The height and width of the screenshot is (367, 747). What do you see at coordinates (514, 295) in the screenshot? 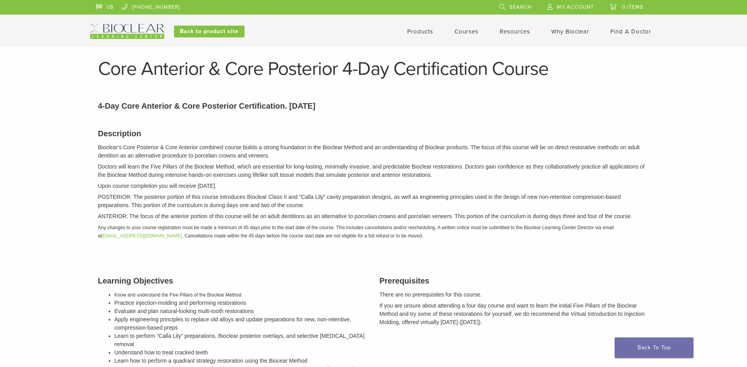
I see `p: There are no prerequisites for this course.` at bounding box center [514, 295].